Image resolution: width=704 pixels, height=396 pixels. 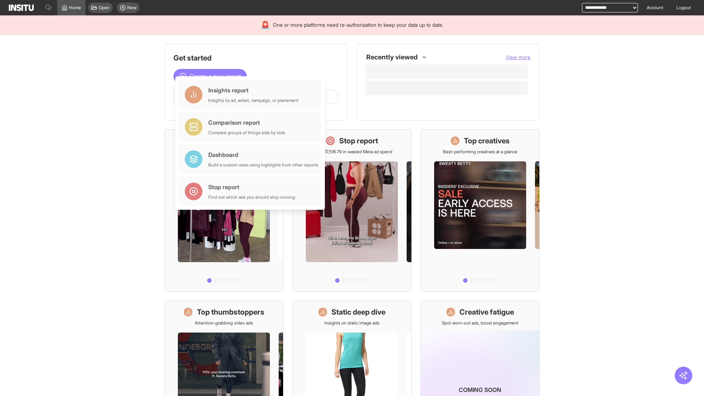 I want to click on a: Top creativesBest-performing creatives at a glance, so click(x=480, y=210).